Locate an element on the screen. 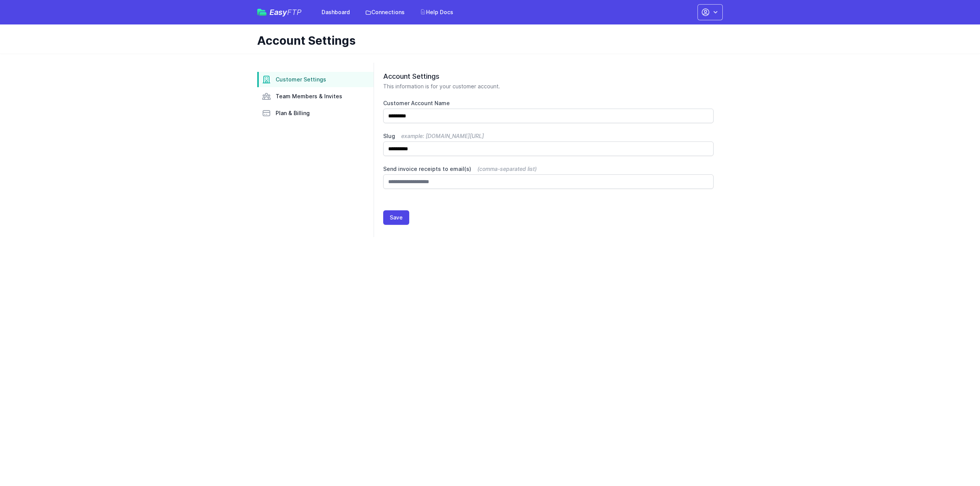  label: Send invoice receipts to email(s) is located at coordinates (548, 169).